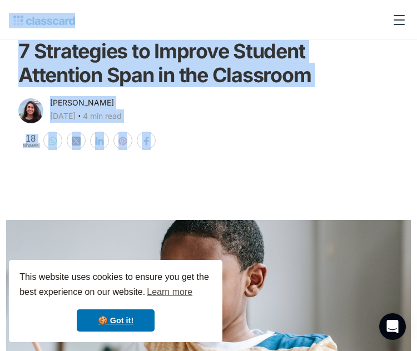 The image size is (417, 351). What do you see at coordinates (397, 20) in the screenshot?
I see `div: menu` at bounding box center [397, 20].